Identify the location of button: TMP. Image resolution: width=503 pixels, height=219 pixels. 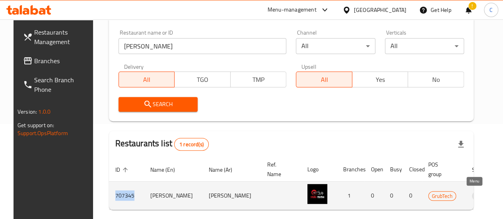
(259, 80).